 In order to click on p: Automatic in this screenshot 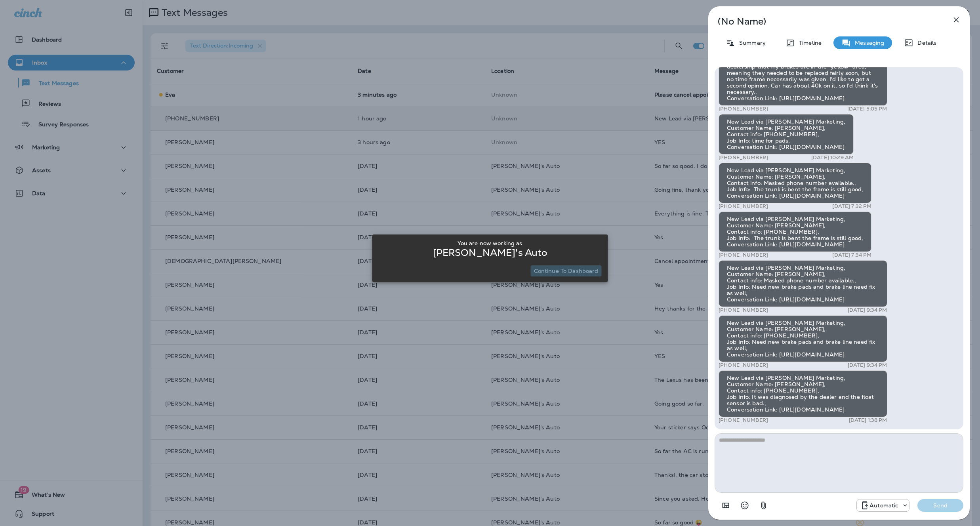, I will do `click(884, 506)`.